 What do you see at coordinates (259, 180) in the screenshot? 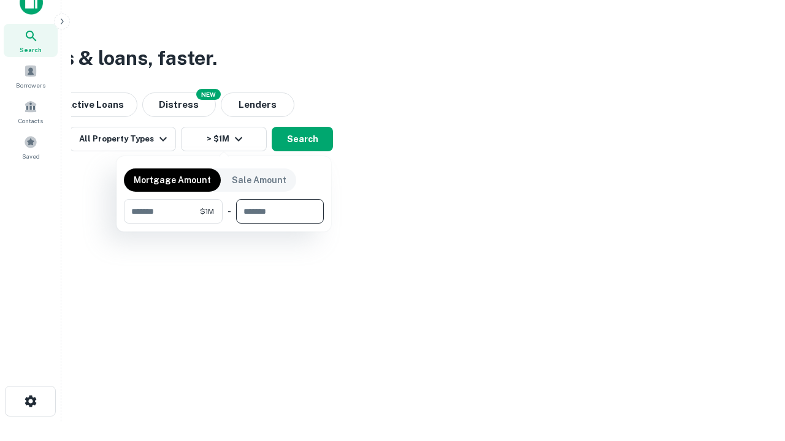
I see `p: Sale Amount` at bounding box center [259, 180].